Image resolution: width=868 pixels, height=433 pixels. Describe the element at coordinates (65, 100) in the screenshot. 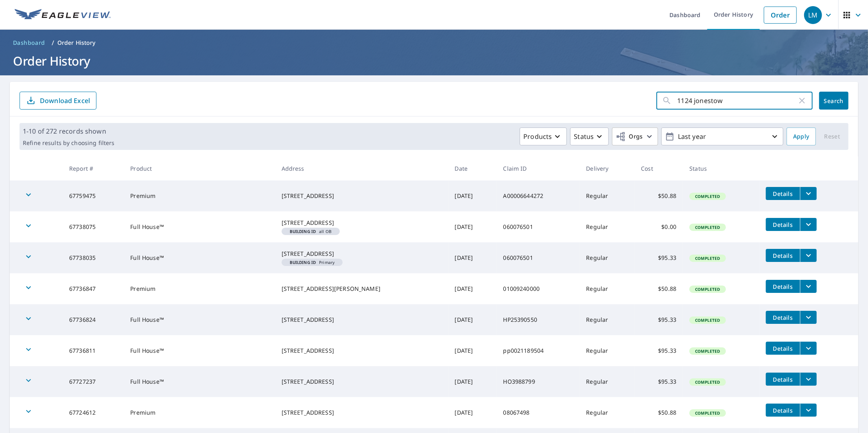

I see `p: Download Excel` at that location.